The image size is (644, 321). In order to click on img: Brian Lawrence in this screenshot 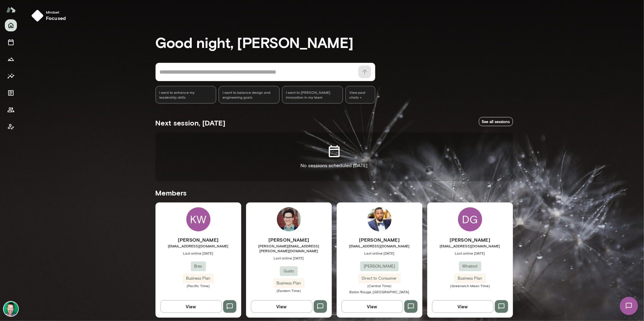, I will do `click(11, 309)`.